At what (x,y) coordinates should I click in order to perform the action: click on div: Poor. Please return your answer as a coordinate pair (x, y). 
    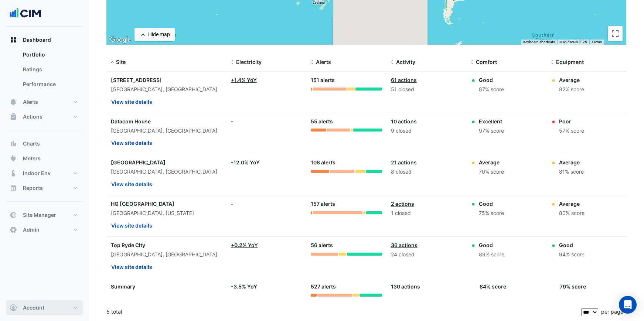
    Looking at the image, I should click on (572, 121).